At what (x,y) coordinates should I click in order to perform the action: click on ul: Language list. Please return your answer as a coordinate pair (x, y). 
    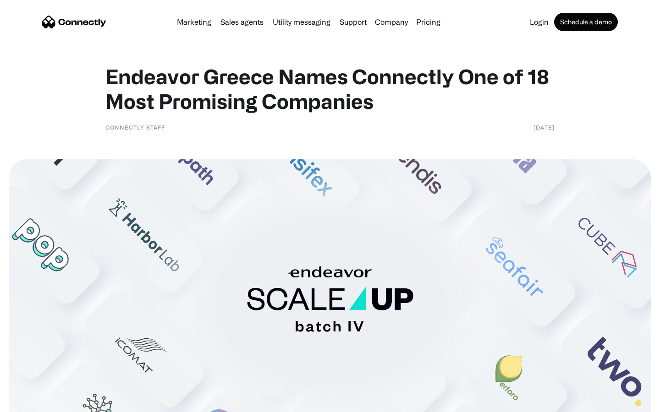
    Looking at the image, I should click on (37, 403).